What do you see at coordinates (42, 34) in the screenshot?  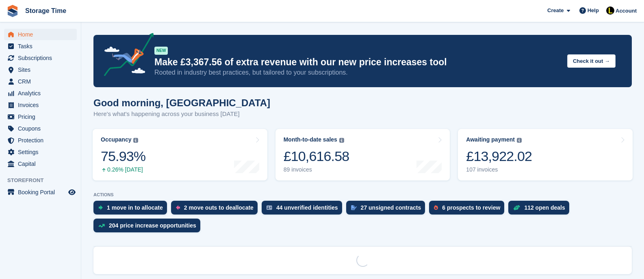 I see `span: Home` at bounding box center [42, 34].